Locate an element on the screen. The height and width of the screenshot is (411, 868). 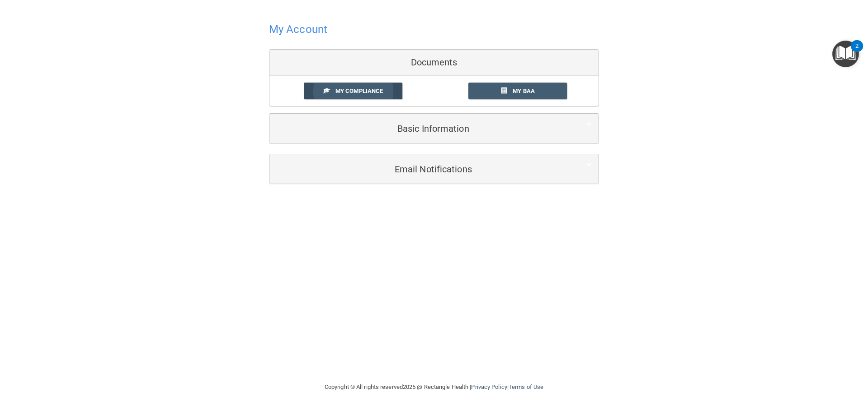
a: Email Notifications is located at coordinates (434, 169).